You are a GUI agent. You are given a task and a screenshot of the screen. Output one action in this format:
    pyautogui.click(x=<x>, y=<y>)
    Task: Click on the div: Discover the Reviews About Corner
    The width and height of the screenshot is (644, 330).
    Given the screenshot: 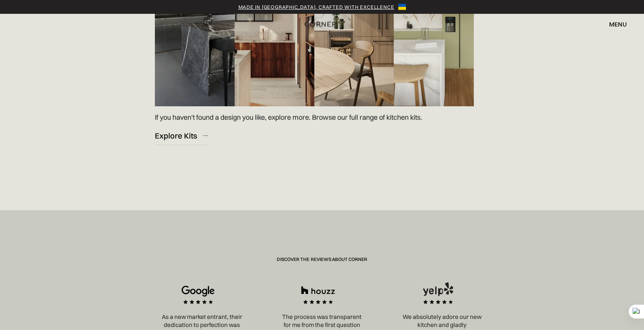 What is the action you would take?
    pyautogui.click(x=322, y=269)
    